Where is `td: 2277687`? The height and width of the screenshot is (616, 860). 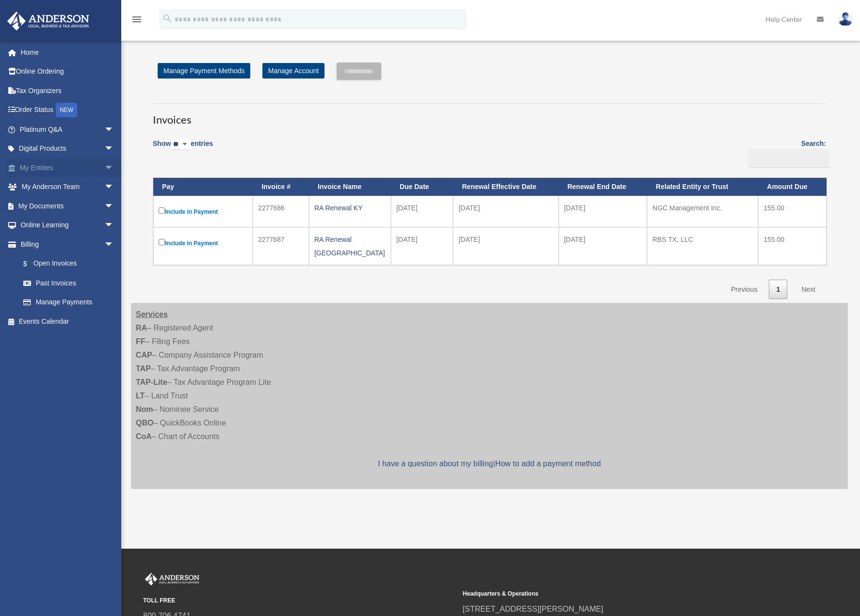 td: 2277687 is located at coordinates (281, 246).